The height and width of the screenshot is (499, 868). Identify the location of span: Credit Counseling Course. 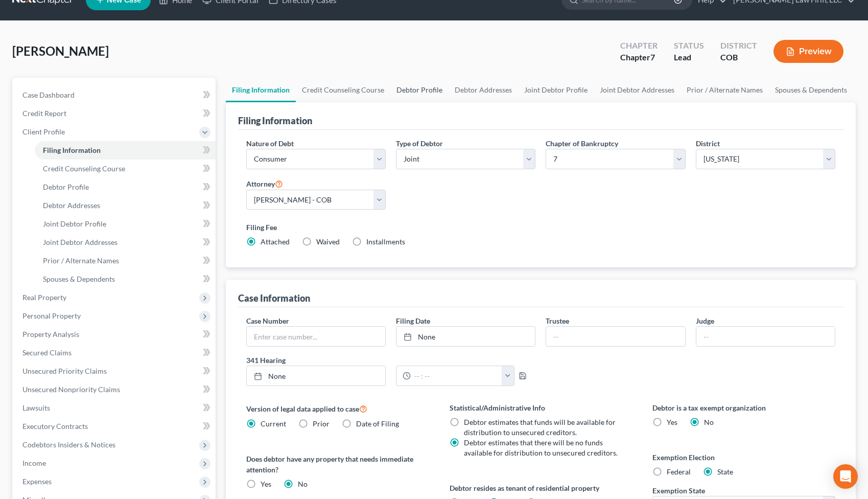
(84, 168).